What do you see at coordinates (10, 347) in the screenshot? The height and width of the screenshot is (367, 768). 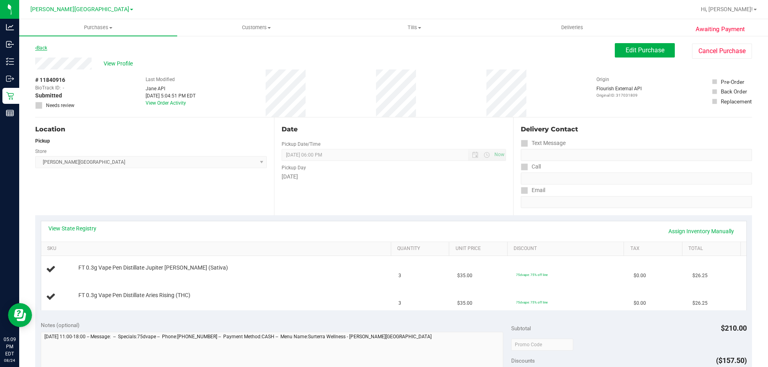 I see `p: 05:09 PM EDT` at bounding box center [10, 347].